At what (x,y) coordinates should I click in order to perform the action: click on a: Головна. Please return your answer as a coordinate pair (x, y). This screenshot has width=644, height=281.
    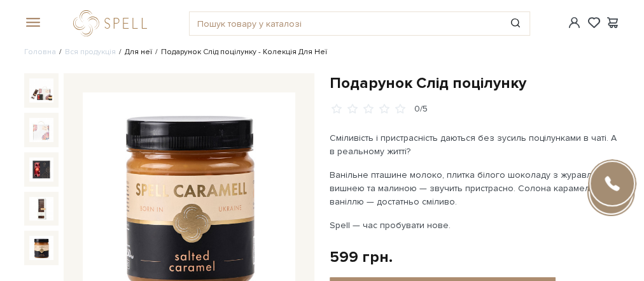
    Looking at the image, I should click on (40, 52).